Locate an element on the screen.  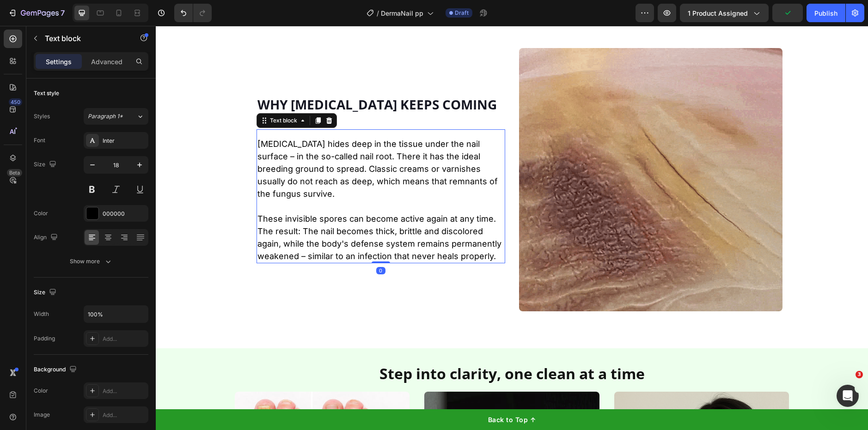
button: Paragraph 1* is located at coordinates (116, 116).